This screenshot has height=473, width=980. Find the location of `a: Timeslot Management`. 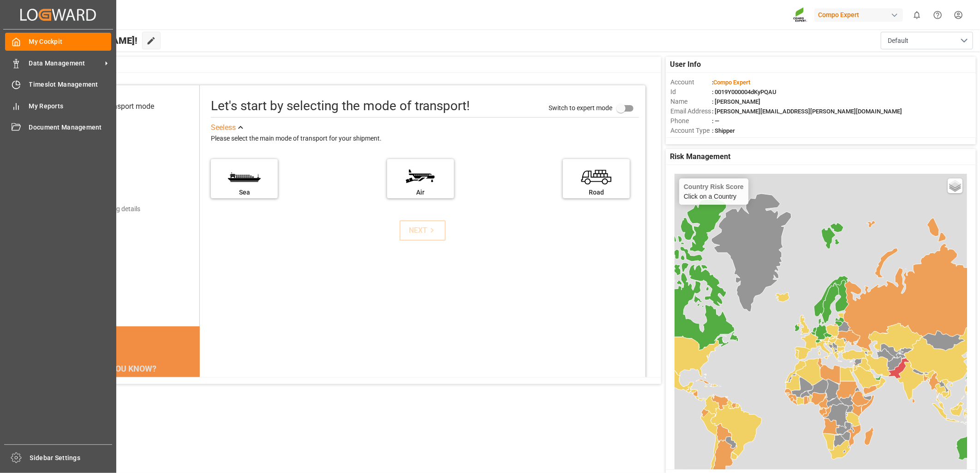

a: Timeslot Management is located at coordinates (58, 85).